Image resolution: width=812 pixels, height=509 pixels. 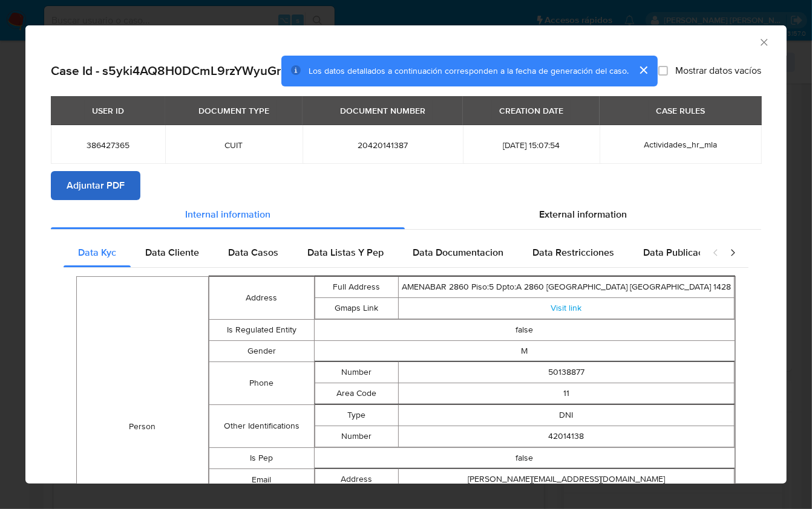 What do you see at coordinates (356, 415) in the screenshot?
I see `td: Type` at bounding box center [356, 415].